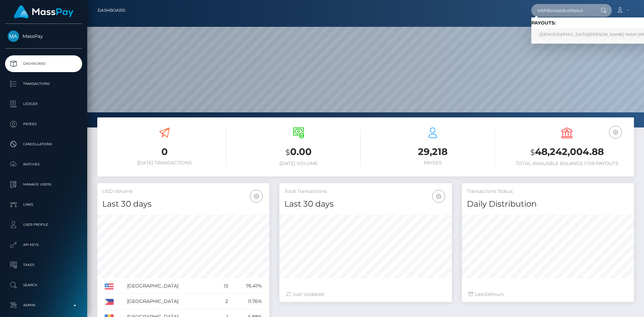 Image resolution: width=644 pixels, height=317 pixels. I want to click on a: Batches, so click(43, 165).